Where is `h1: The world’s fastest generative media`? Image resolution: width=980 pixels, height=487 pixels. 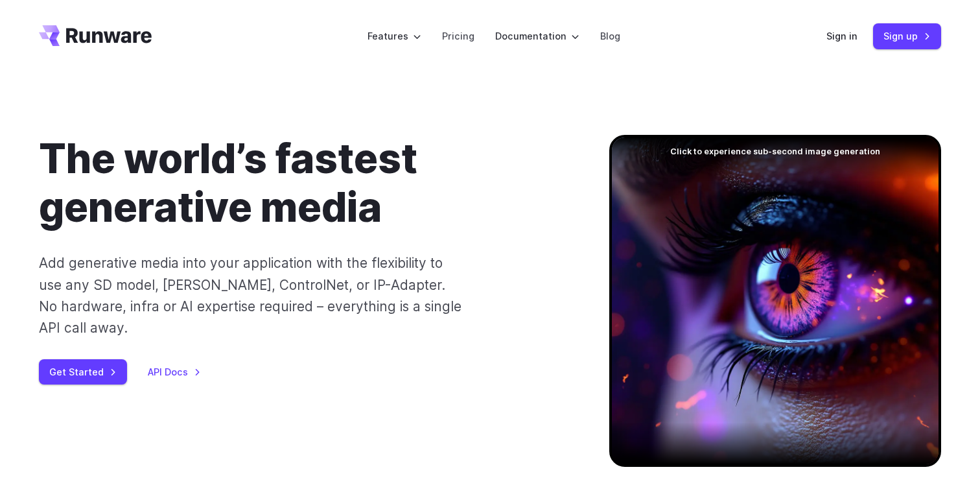
h1: The world’s fastest generative media is located at coordinates (303, 183).